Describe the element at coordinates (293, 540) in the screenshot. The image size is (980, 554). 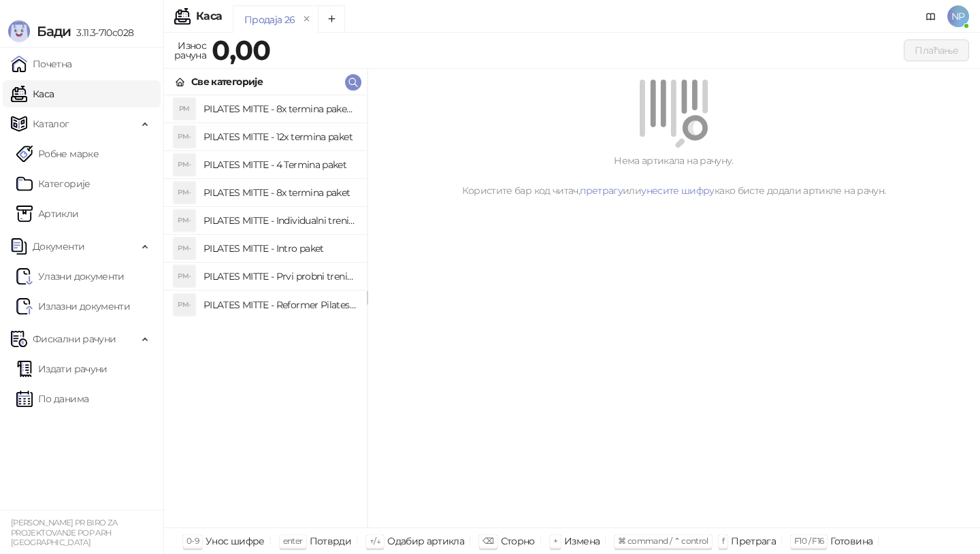
I see `span: enter` at that location.